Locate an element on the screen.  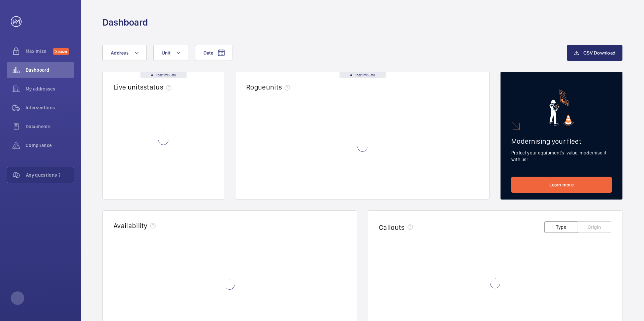
button: Type is located at coordinates (561, 227).